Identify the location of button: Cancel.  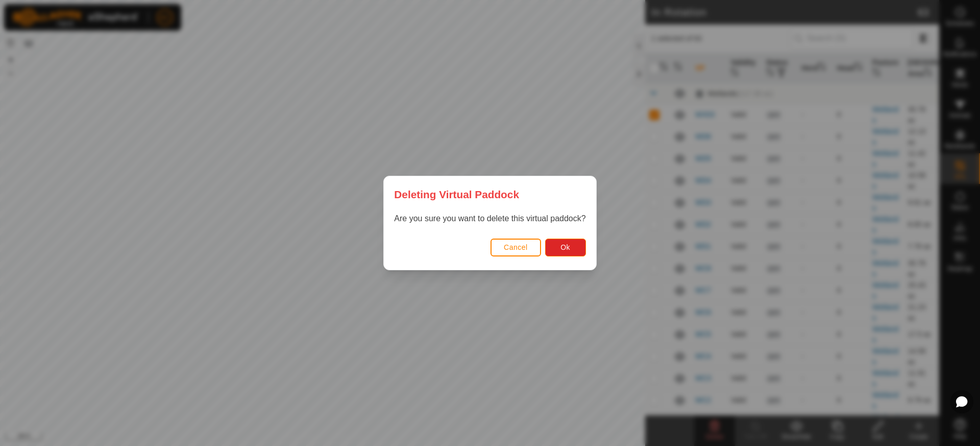
(516, 247).